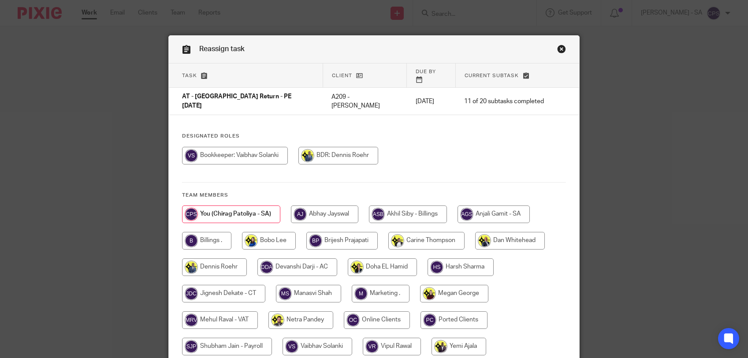 The width and height of the screenshot is (748, 358). I want to click on span: Reassign task, so click(222, 49).